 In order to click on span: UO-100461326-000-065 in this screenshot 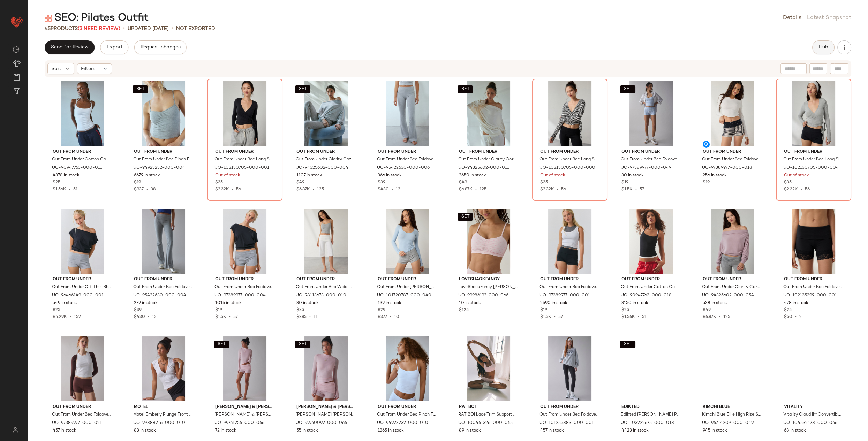, I will do `click(485, 423)`.